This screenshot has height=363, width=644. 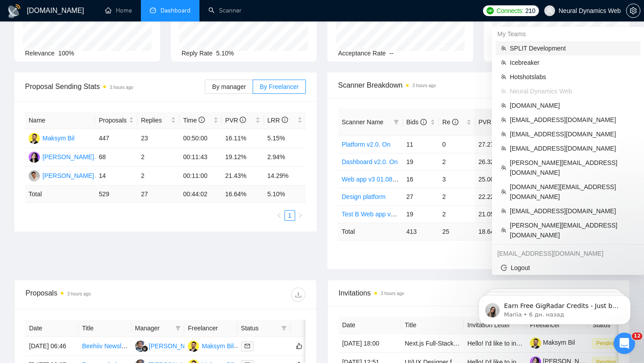 What do you see at coordinates (113, 120) in the screenshot?
I see `span: Proposals` at bounding box center [113, 120].